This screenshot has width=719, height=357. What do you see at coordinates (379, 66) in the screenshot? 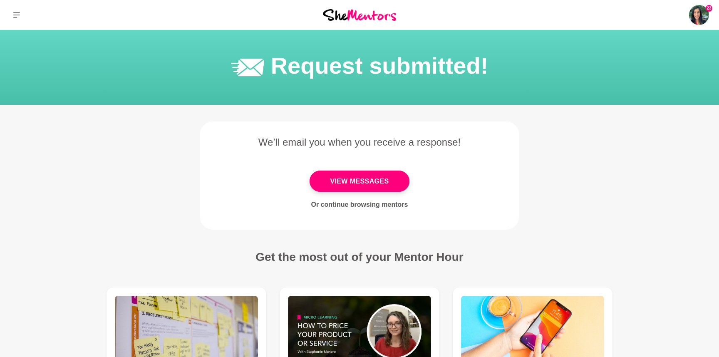
I see `h1: Request submitted!` at bounding box center [379, 66].